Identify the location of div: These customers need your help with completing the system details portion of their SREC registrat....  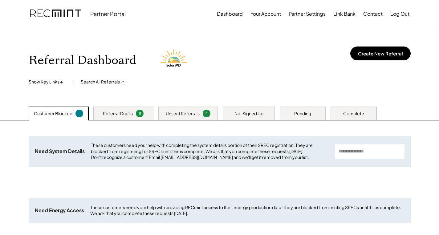
(210, 151).